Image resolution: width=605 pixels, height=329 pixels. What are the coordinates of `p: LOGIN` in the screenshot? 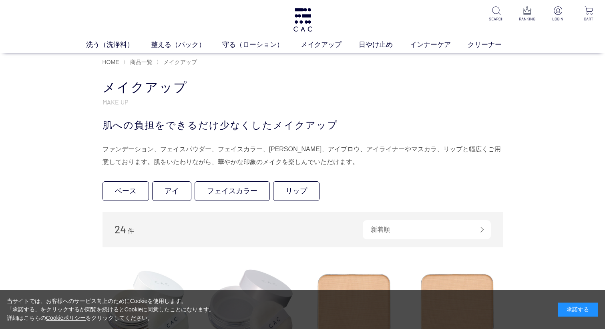 It's located at (558, 19).